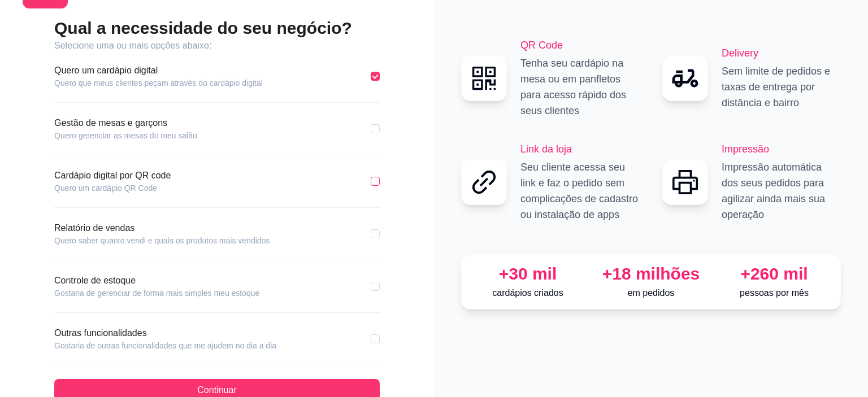 The height and width of the screenshot is (397, 868). Describe the element at coordinates (126, 136) in the screenshot. I see `article: Quero gerenciar as mesas do meu salão` at that location.